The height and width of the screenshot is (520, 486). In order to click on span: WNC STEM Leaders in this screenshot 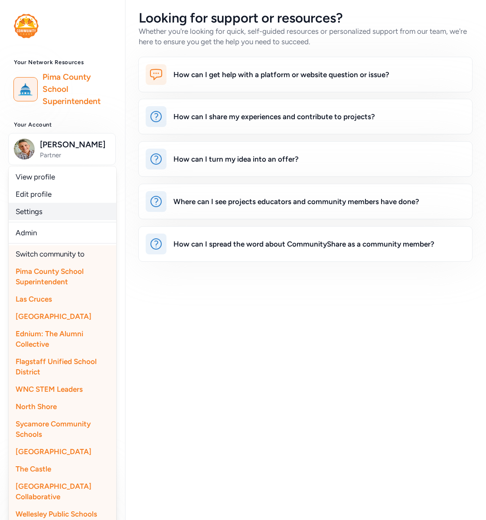, I will do `click(49, 389)`.